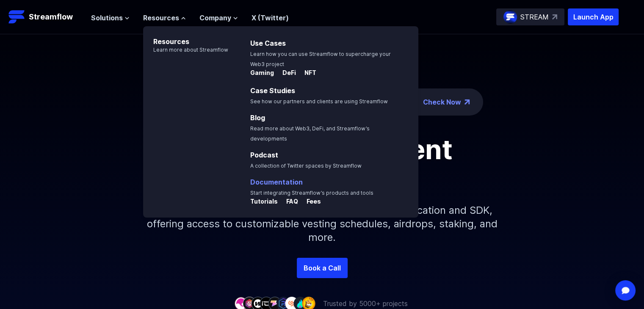  Describe the element at coordinates (164, 18) in the screenshot. I see `button: Resources` at that location.